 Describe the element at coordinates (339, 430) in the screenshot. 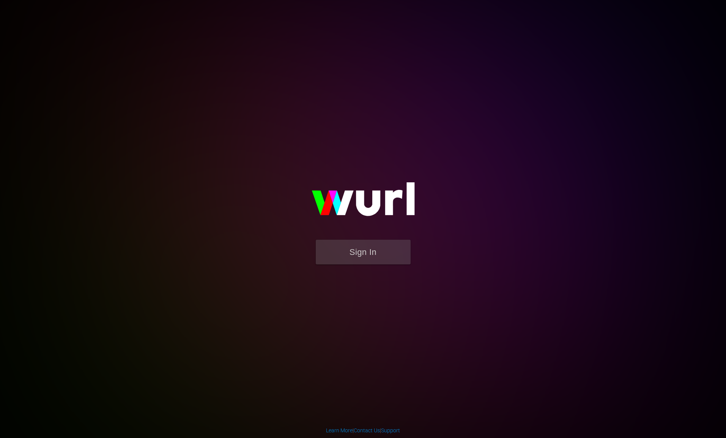

I see `a: Learn More` at that location.